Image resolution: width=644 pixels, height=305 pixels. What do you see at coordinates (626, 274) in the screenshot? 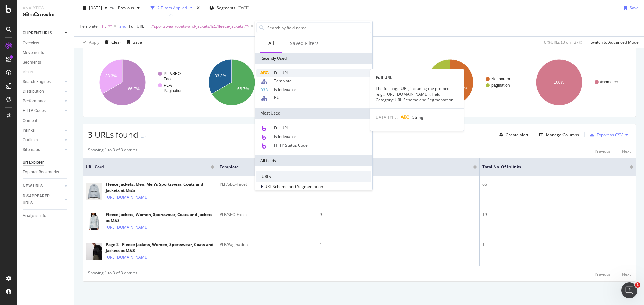
I see `div: Next` at bounding box center [626, 274].